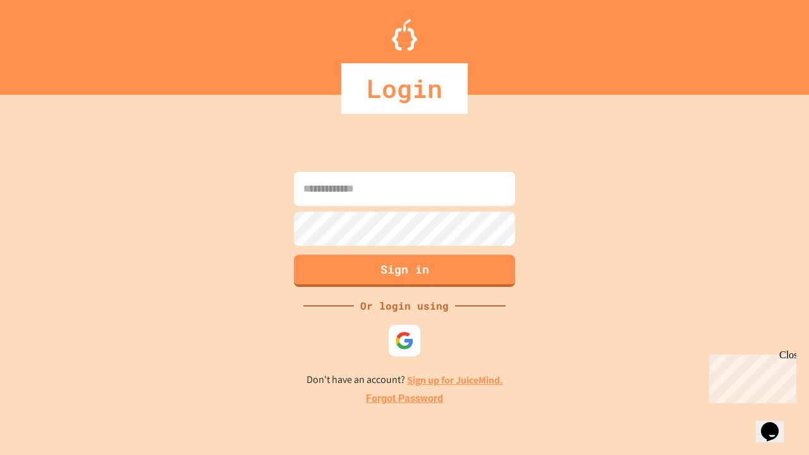  I want to click on button: Sign in, so click(404, 270).